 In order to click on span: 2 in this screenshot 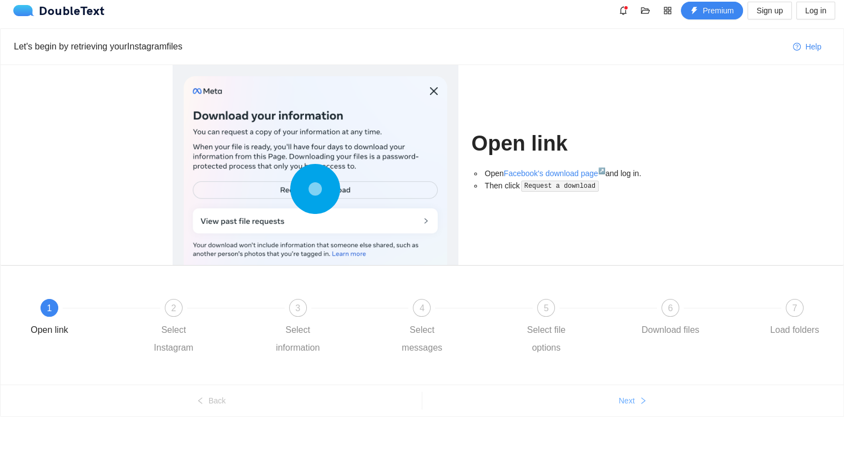, I will do `click(173, 308)`.